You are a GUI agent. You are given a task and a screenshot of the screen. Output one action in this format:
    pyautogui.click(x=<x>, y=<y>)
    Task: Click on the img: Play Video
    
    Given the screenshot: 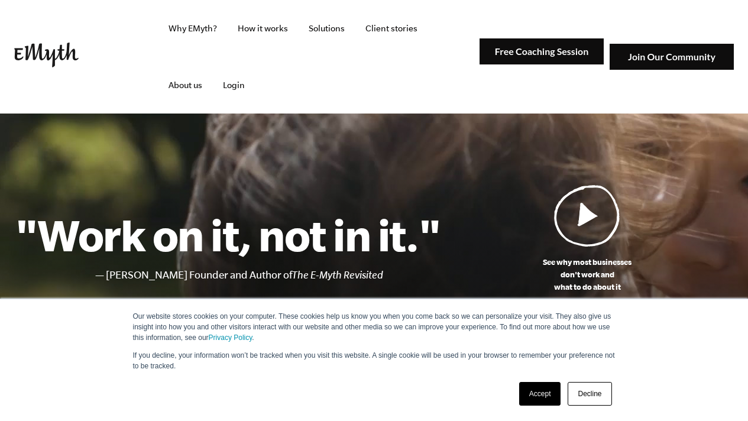 What is the action you would take?
    pyautogui.click(x=587, y=215)
    